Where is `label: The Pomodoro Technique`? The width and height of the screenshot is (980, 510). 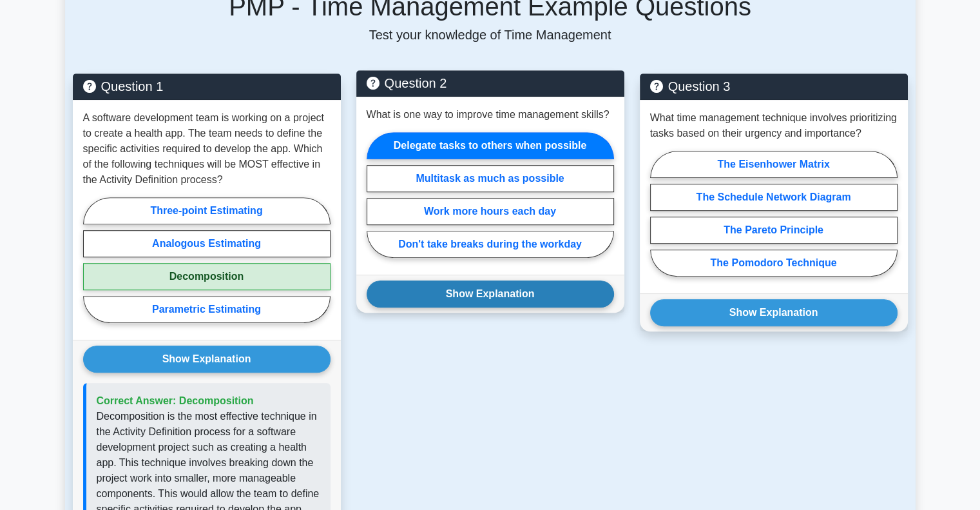 label: The Pomodoro Technique is located at coordinates (774, 263).